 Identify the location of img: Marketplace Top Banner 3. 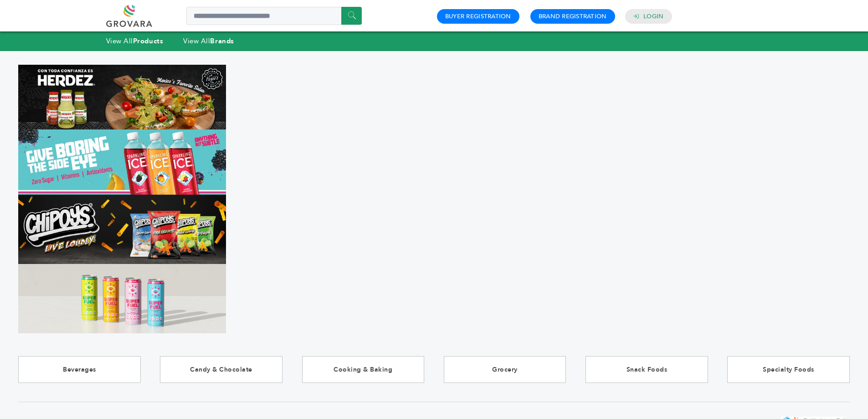
(122, 229).